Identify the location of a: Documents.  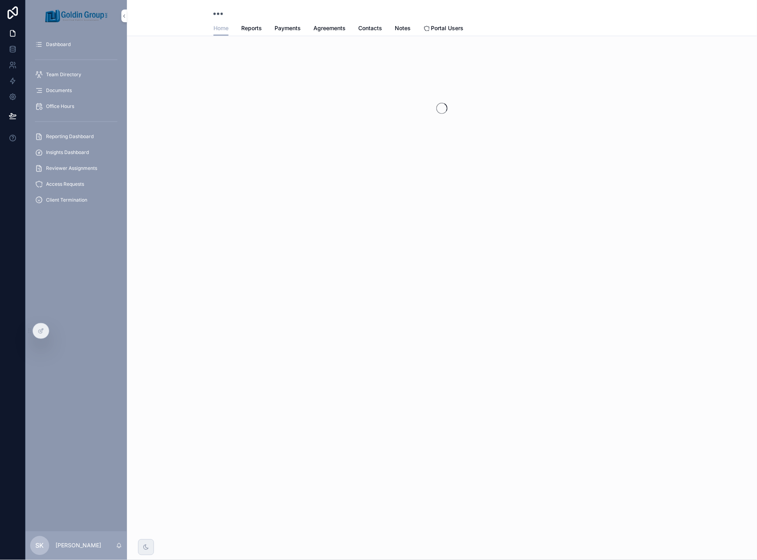
(76, 90).